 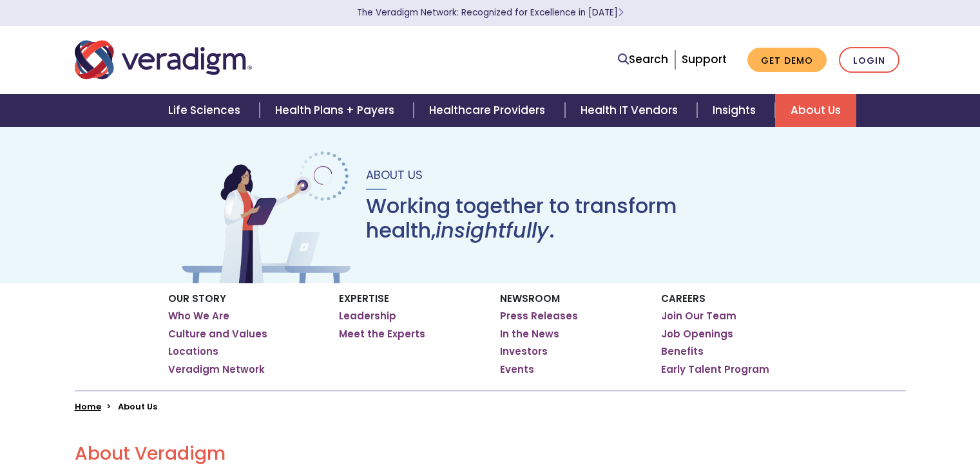 I want to click on a: Meet the Experts, so click(x=382, y=334).